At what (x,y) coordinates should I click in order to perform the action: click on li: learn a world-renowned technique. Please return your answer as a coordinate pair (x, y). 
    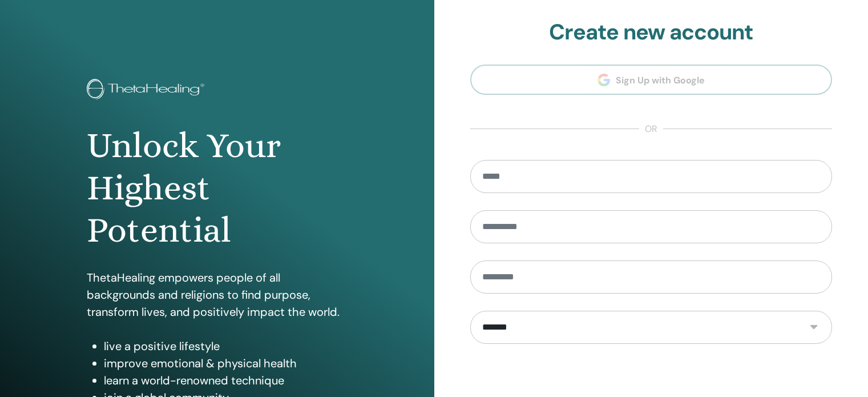
    Looking at the image, I should click on (225, 380).